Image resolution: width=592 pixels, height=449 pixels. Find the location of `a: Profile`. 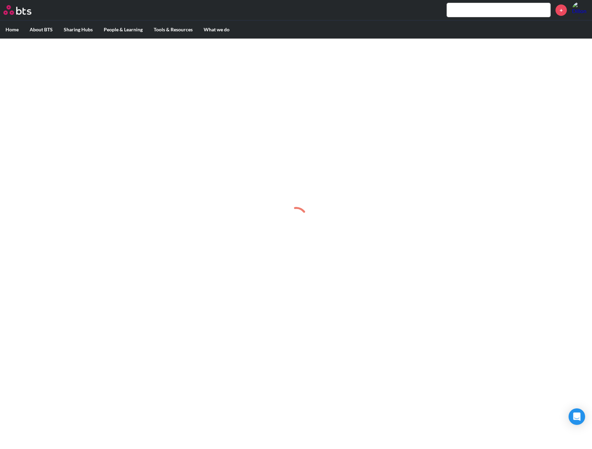

a: Profile is located at coordinates (580, 10).